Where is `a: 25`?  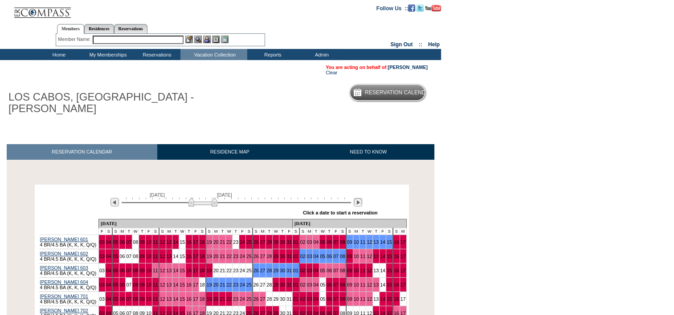 a: 25 is located at coordinates (249, 285).